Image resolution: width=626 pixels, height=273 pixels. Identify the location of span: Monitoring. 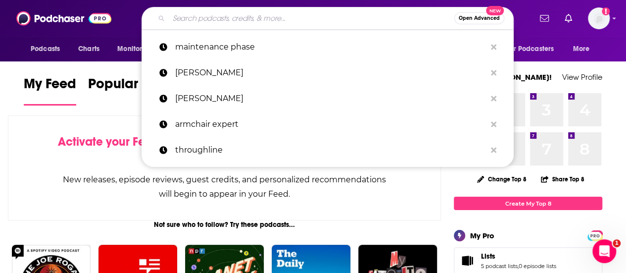
(135, 49).